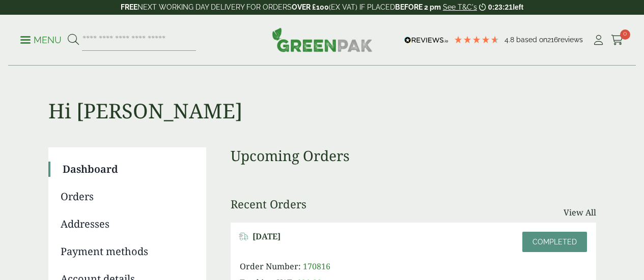 The image size is (644, 280). I want to click on span: 170816, so click(316, 266).